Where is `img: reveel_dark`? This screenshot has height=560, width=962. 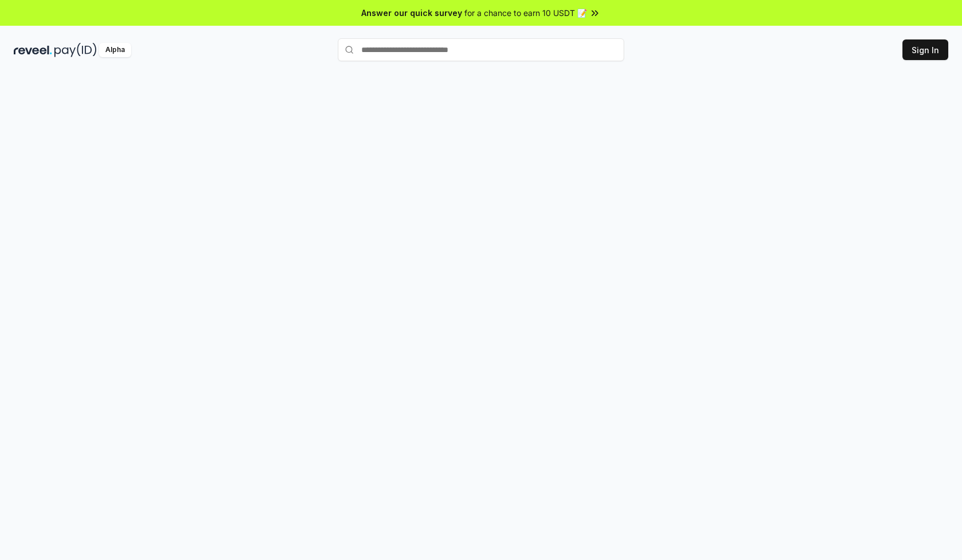
img: reveel_dark is located at coordinates (33, 50).